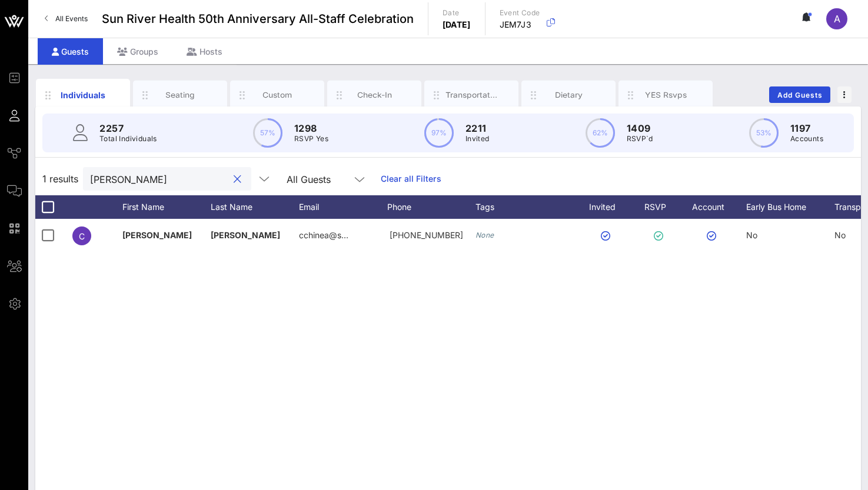  What do you see at coordinates (237, 179) in the screenshot?
I see `button: clear icon` at bounding box center [237, 179].